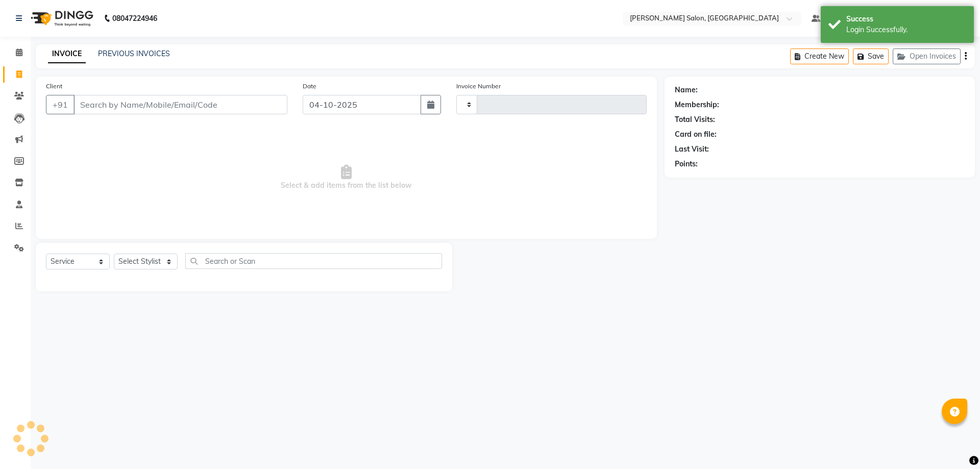 The height and width of the screenshot is (469, 980). Describe the element at coordinates (694, 119) in the screenshot. I see `div: Total Visits:` at that location.